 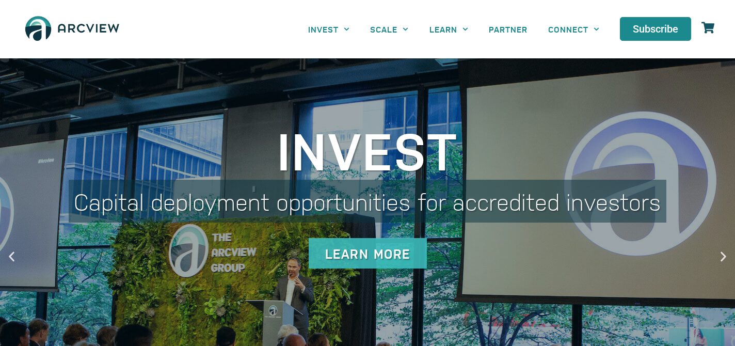 What do you see at coordinates (723, 256) in the screenshot?
I see `div: Next slide` at bounding box center [723, 256].